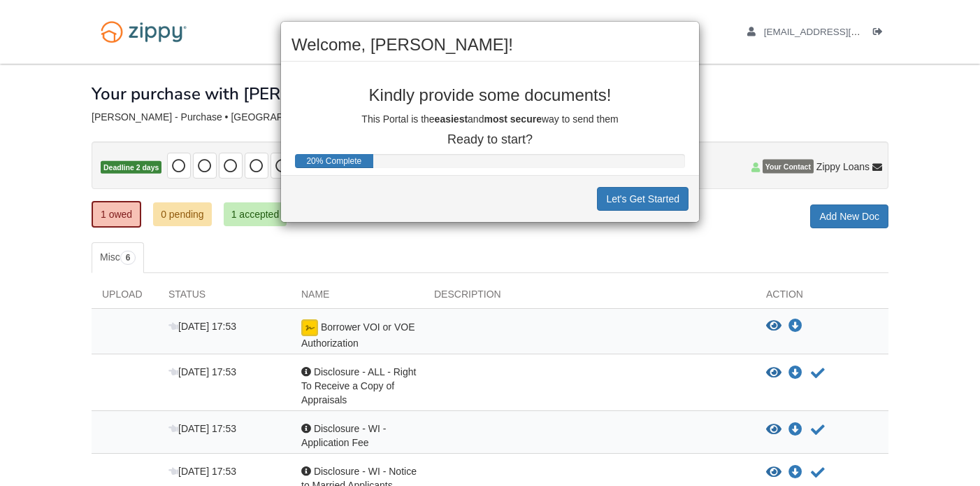 This screenshot has height=486, width=980. Describe the element at coordinates (490, 95) in the screenshot. I see `p: Kindly provide some documents!` at that location.